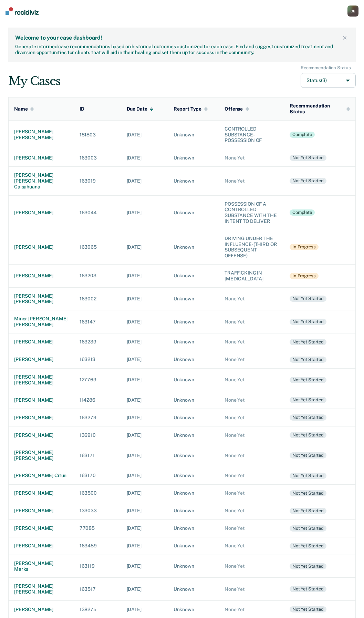 This screenshot has height=618, width=364. I want to click on div: POSSESSION OF A CONTROLLED SUBSTANCE WITH THE INTENT TO DELIVER, so click(251, 212).